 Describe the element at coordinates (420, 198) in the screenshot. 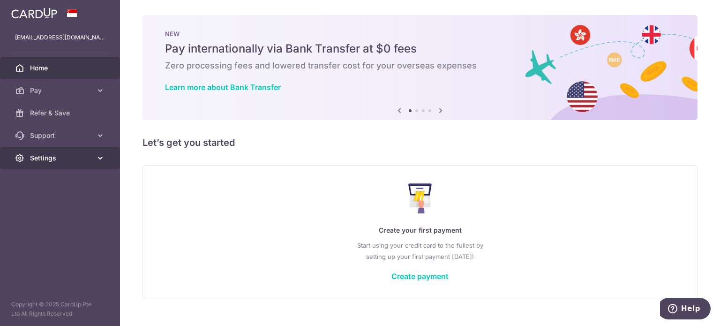

I see `img: Make Payment` at that location.